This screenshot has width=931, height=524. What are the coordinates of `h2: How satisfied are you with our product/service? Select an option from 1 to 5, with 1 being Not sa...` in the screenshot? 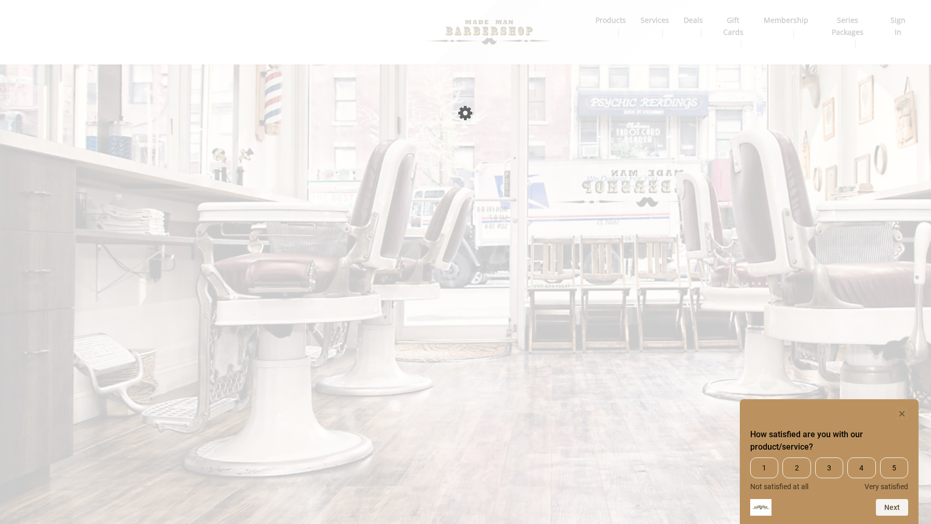 It's located at (829, 441).